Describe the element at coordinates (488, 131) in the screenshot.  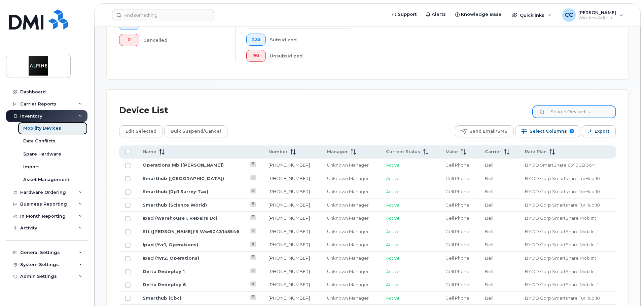
I see `span: Send Email/SMS` at that location.